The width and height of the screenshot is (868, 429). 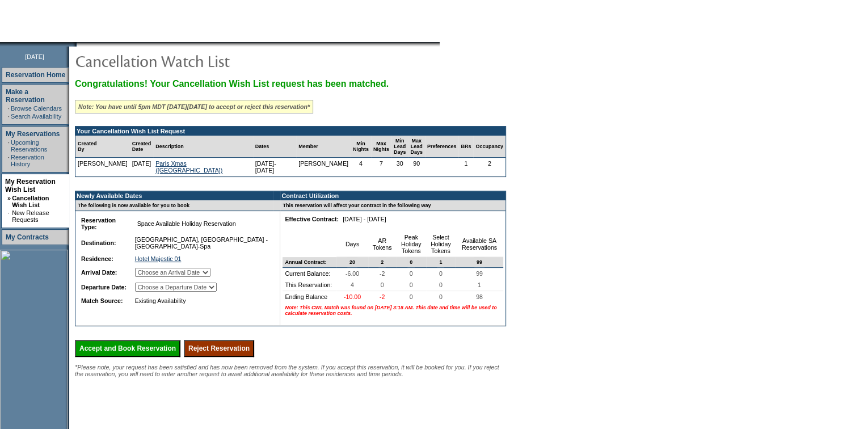 I want to click on td: Max Lead Days, so click(x=416, y=147).